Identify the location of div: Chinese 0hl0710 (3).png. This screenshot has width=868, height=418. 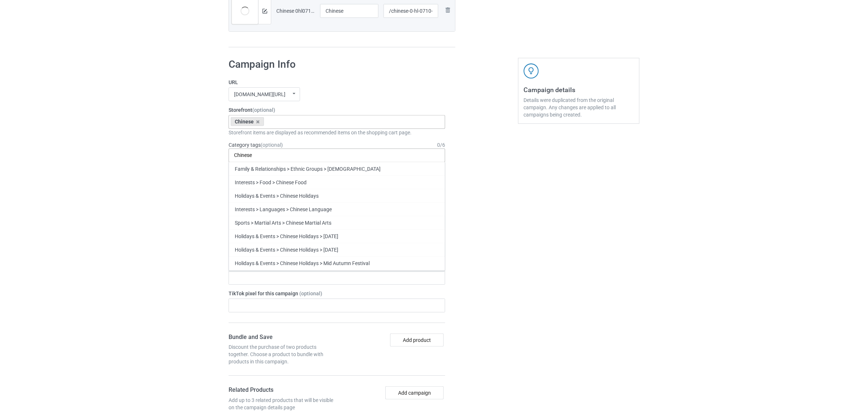
(295, 11).